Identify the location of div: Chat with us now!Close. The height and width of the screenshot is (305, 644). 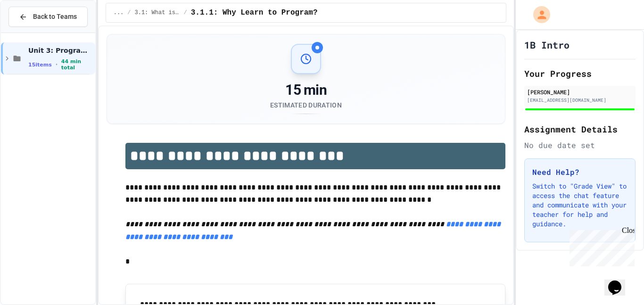
(34, 32).